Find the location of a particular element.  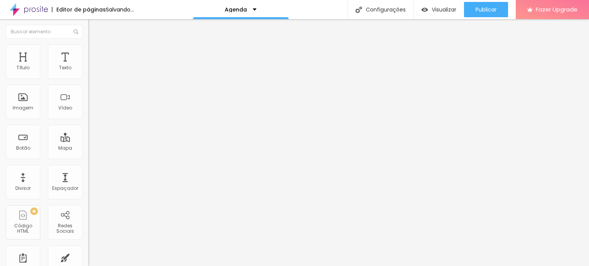

div: Botão is located at coordinates (23, 148).